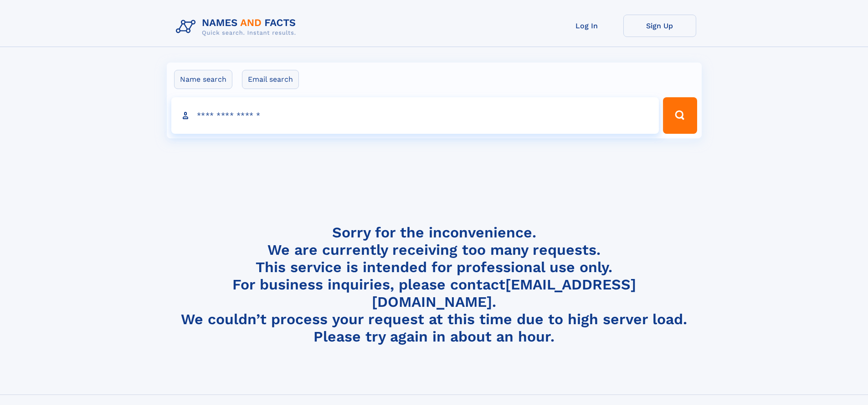 The width and height of the screenshot is (868, 405). Describe the element at coordinates (680, 116) in the screenshot. I see `button: Search Button` at that location.